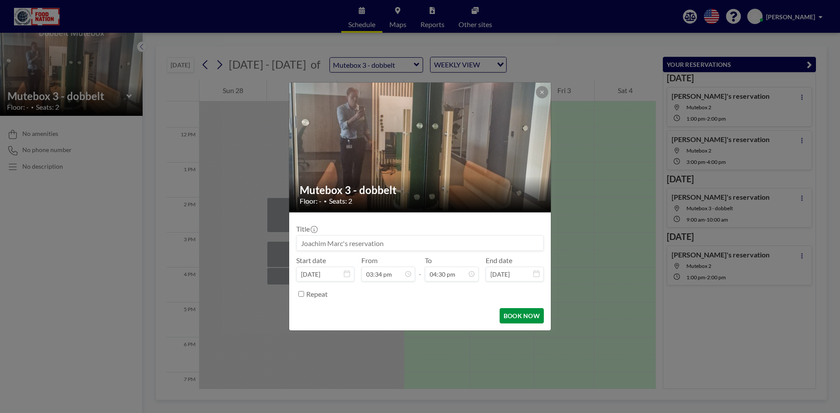 Image resolution: width=840 pixels, height=413 pixels. Describe the element at coordinates (499, 261) in the screenshot. I see `label: End date` at that location.